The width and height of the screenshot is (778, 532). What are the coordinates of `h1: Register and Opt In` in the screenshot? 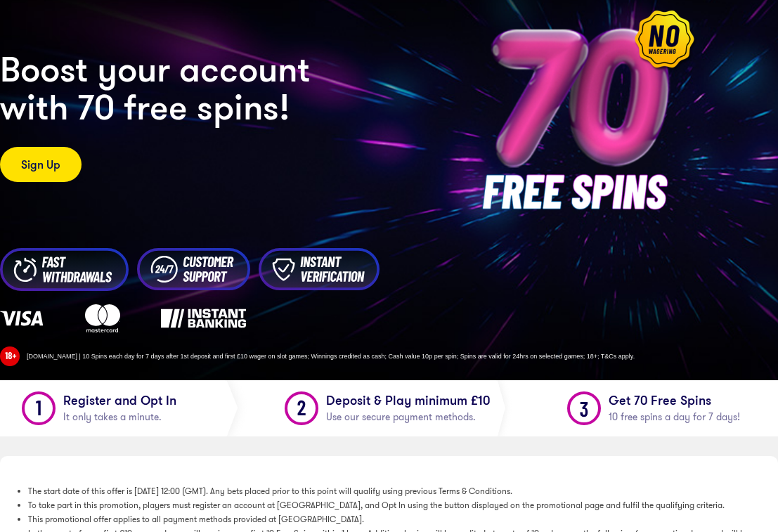 It's located at (141, 408).